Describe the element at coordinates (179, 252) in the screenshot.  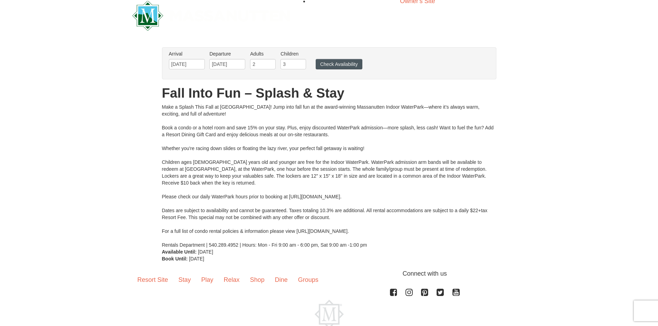
I see `strong: Available Until:` at that location.